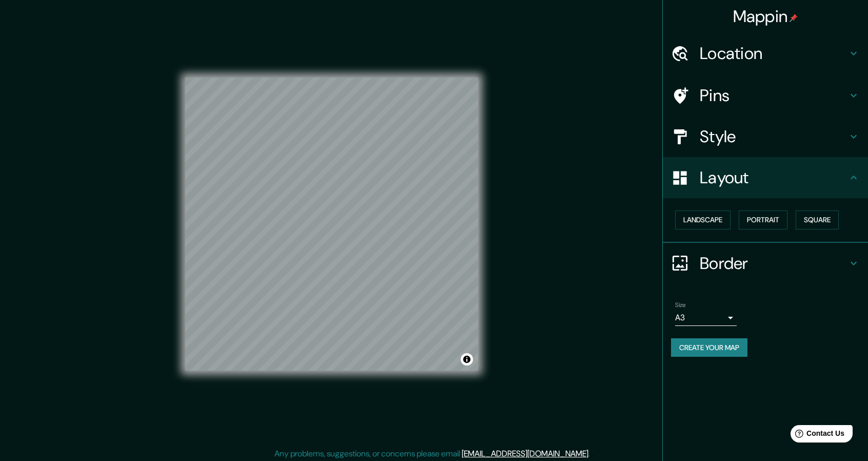  What do you see at coordinates (49, 13) in the screenshot?
I see `span: Contact Us` at bounding box center [49, 13].